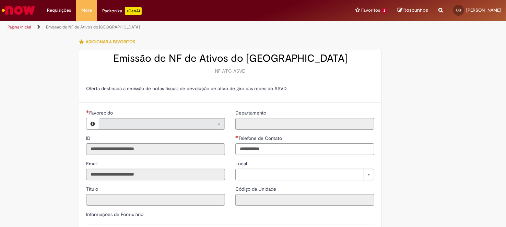 This screenshot has width=506, height=227. I want to click on a: Limpar campo Favorecido, so click(162, 124).